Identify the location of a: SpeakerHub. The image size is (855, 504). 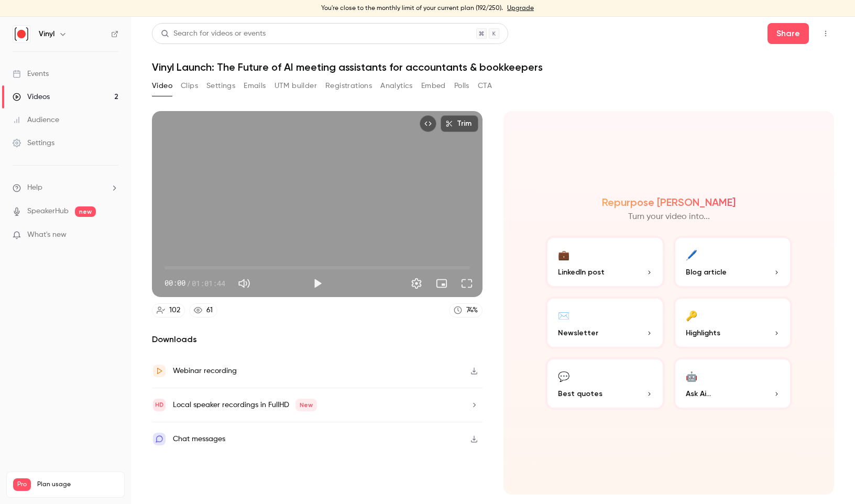
(48, 211).